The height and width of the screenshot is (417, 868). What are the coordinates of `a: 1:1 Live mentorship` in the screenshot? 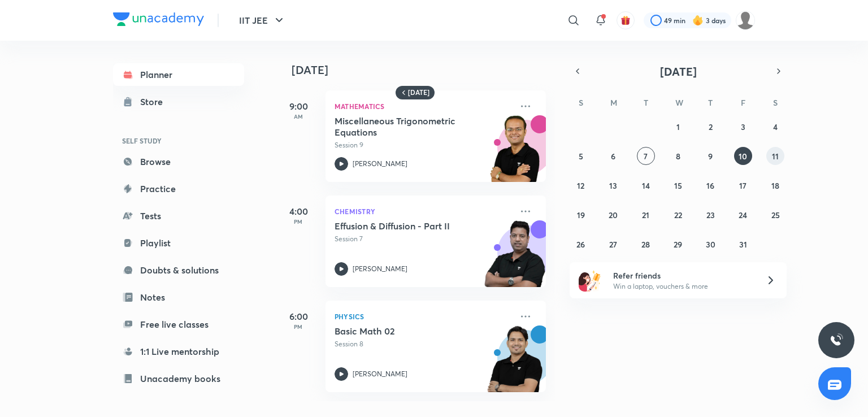 It's located at (178, 351).